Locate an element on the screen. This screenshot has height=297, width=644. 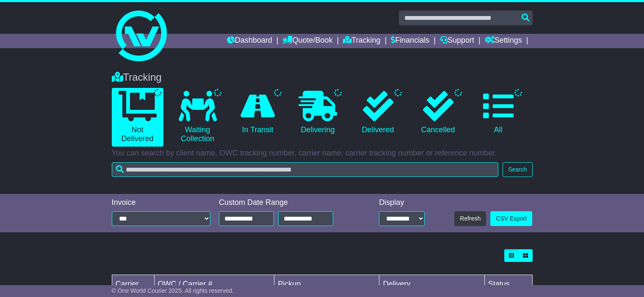
div: Invoice is located at coordinates (161, 203).